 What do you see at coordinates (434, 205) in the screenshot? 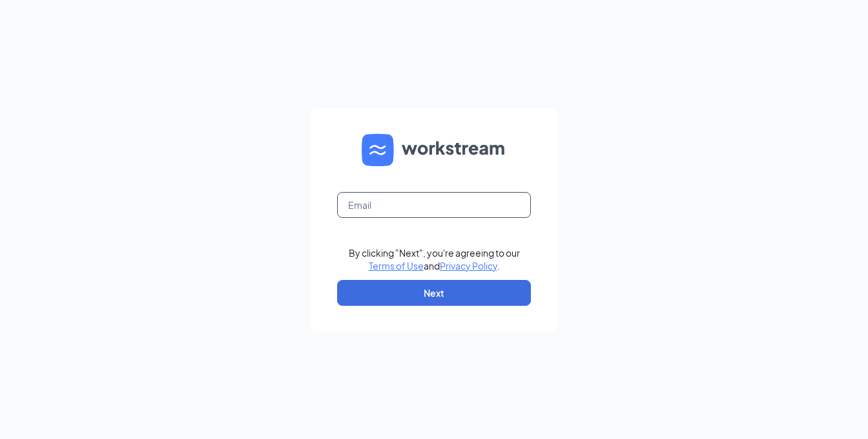
I see `input: Email` at bounding box center [434, 205].